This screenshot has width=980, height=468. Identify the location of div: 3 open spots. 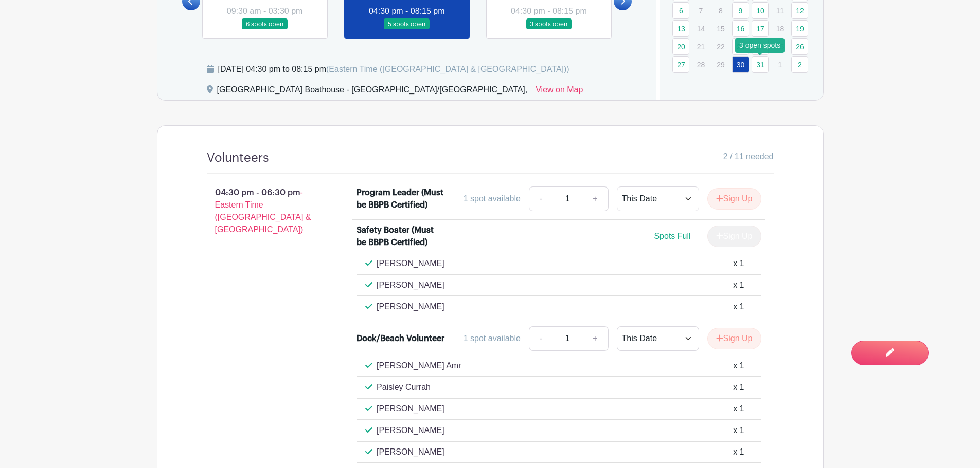
(759, 45).